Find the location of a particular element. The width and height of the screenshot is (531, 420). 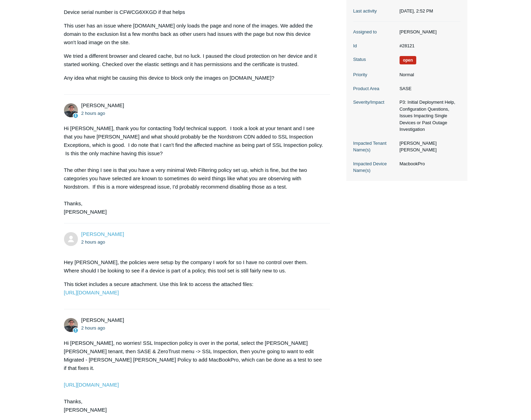

dt: Id is located at coordinates (375, 46).